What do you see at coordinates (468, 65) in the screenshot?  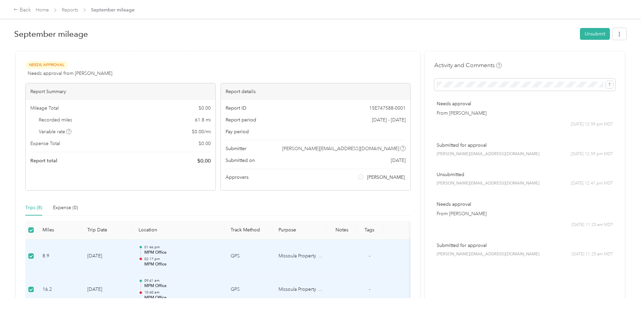 I see `h4: Activity and Comments` at bounding box center [468, 65].